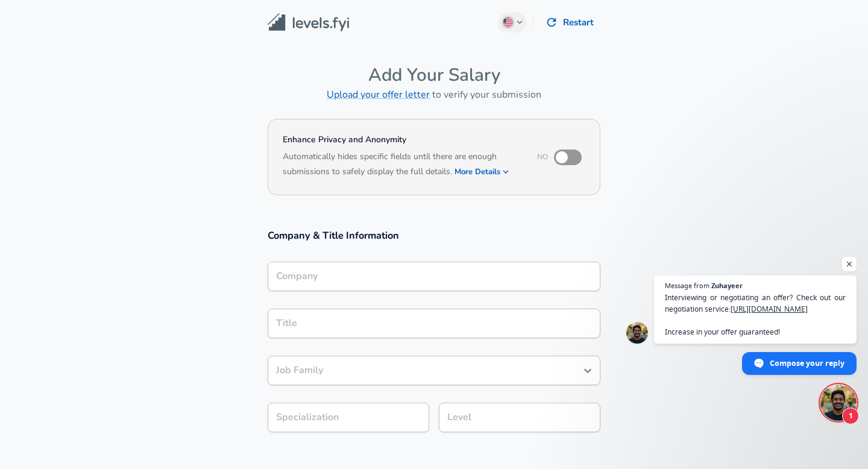  I want to click on span: Compose your reply, so click(807, 363).